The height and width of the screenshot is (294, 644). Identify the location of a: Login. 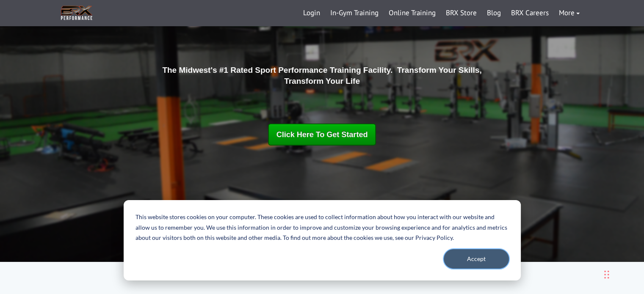
(312, 13).